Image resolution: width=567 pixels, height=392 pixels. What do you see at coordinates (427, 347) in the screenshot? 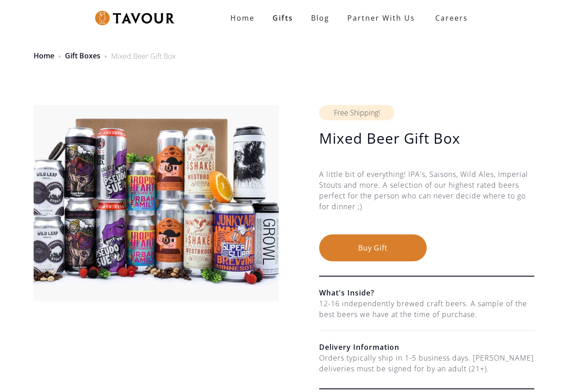
I see `h6: Delivery Information` at bounding box center [427, 347].